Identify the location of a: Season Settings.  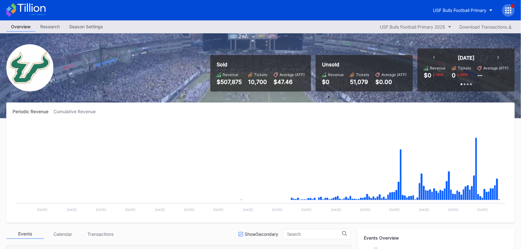
(86, 27).